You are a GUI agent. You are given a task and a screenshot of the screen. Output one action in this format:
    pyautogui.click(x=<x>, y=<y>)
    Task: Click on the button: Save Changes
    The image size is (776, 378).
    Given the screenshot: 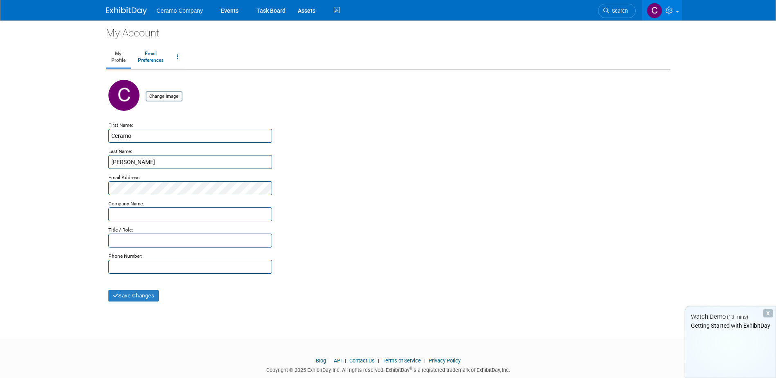 What is the action you would take?
    pyautogui.click(x=134, y=296)
    